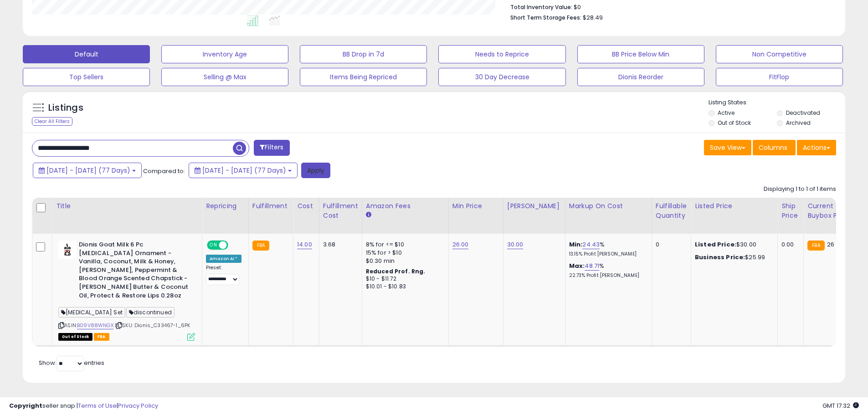 The width and height of the screenshot is (868, 415). Describe the element at coordinates (608, 216) in the screenshot. I see `th: The percentage added to the cost of goods (COGS) that forms the calculator for Min & Max prices.` at that location.